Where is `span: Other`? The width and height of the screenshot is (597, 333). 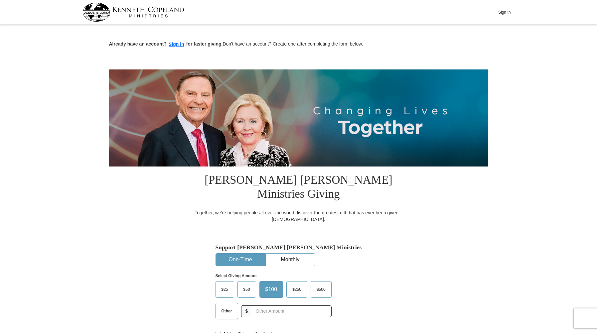
span: Other is located at coordinates (227, 311).